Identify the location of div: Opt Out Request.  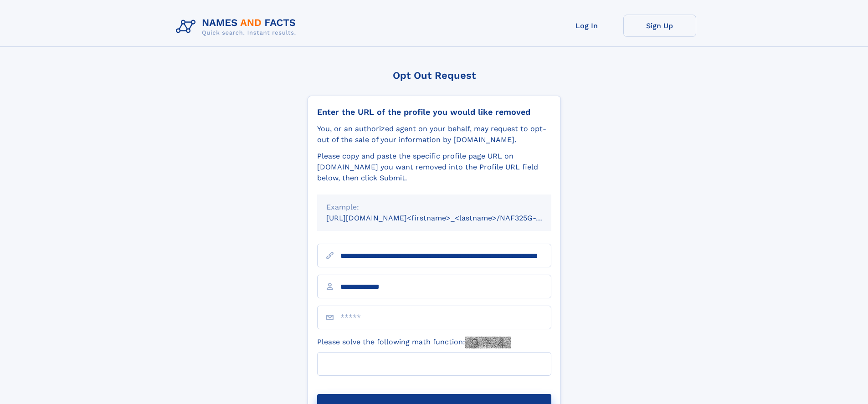
(434, 75).